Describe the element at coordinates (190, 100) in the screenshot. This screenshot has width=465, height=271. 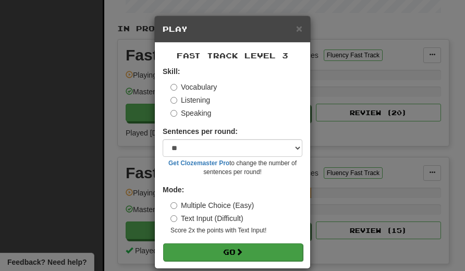
I see `label: Listening` at that location.